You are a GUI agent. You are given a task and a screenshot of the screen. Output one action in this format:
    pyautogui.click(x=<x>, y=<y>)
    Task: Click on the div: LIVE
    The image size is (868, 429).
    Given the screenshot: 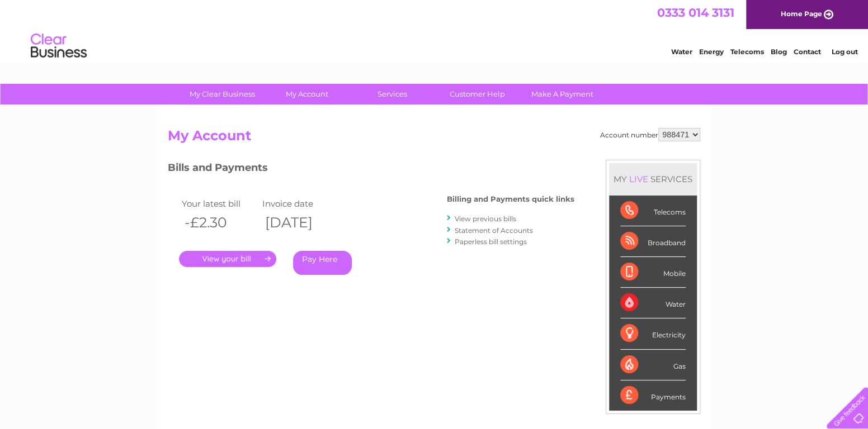 What is the action you would take?
    pyautogui.click(x=639, y=179)
    